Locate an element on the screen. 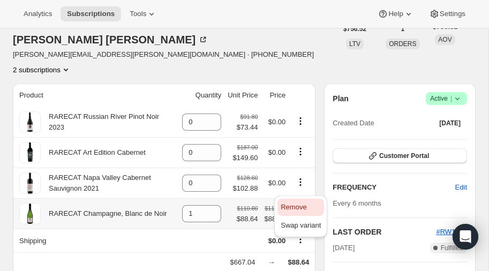  button: Customer Portal is located at coordinates (400, 156).